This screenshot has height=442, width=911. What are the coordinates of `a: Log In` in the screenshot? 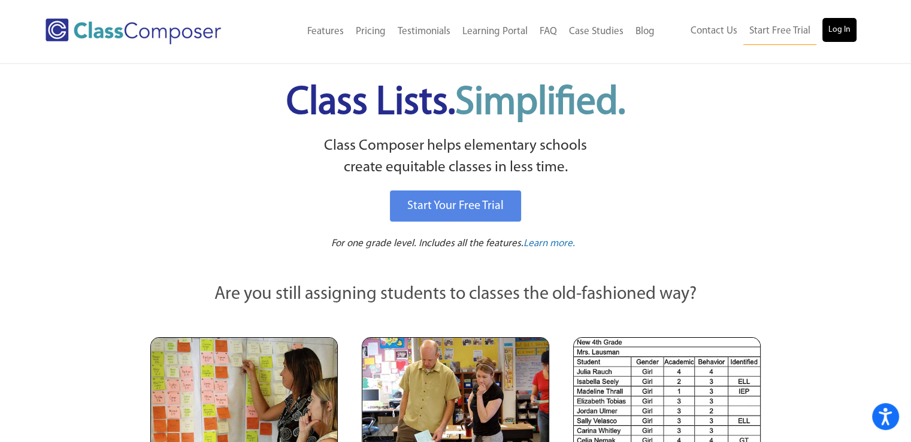 It's located at (839, 30).